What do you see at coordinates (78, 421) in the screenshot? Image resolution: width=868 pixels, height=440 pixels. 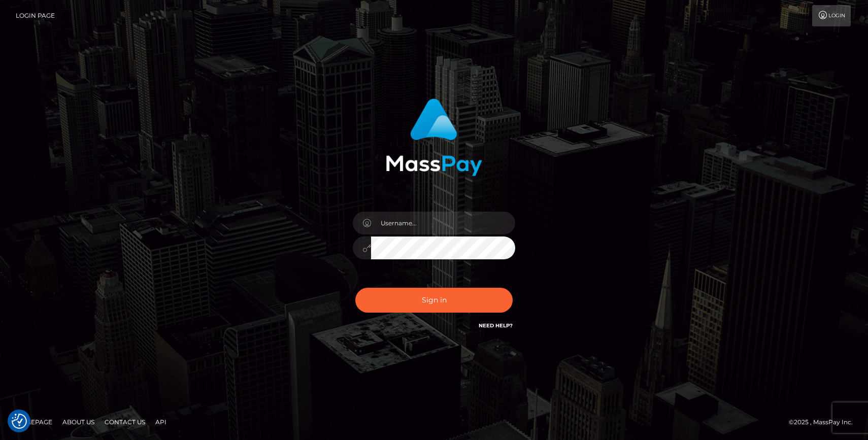 I see `a: About Us` at bounding box center [78, 421].